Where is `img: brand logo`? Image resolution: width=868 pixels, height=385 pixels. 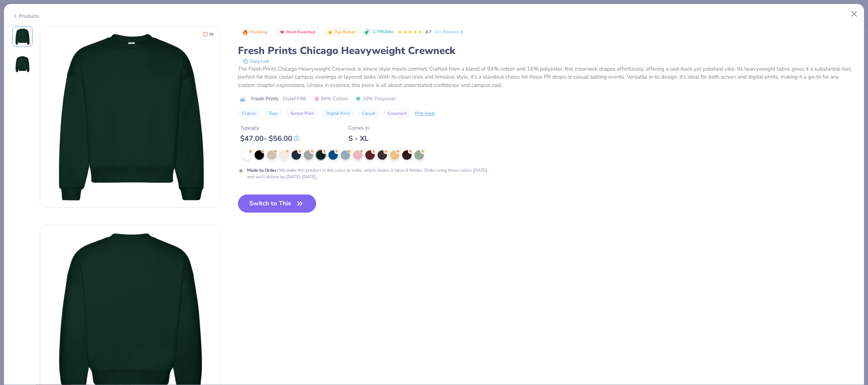 img: brand logo is located at coordinates (243, 99).